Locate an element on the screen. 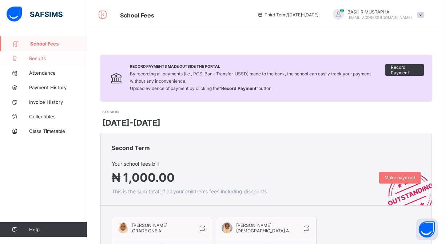  span: Class Timetable is located at coordinates (58, 131).